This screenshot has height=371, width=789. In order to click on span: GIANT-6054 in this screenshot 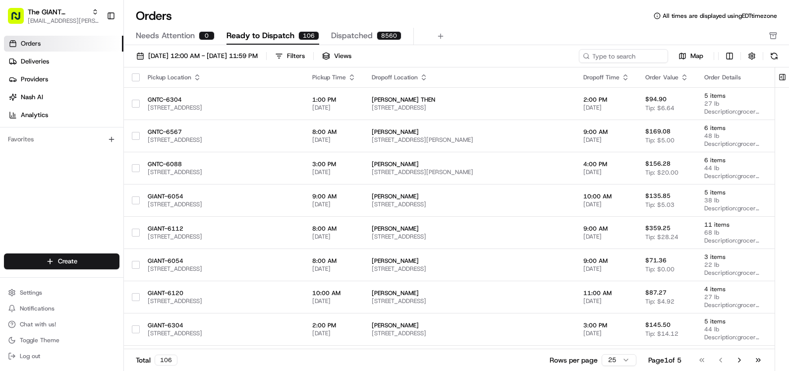, I will do `click(222, 196)`.